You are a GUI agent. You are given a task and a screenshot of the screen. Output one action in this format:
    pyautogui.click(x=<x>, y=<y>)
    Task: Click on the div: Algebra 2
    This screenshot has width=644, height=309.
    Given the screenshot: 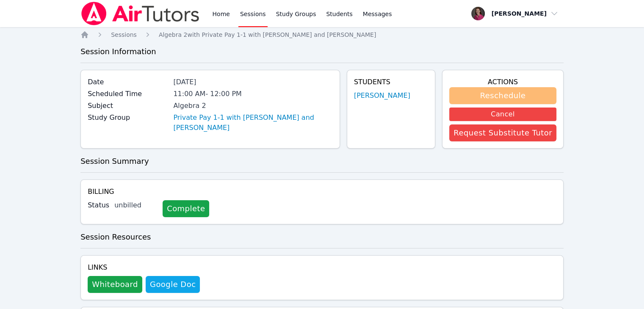 What is the action you would take?
    pyautogui.click(x=253, y=106)
    